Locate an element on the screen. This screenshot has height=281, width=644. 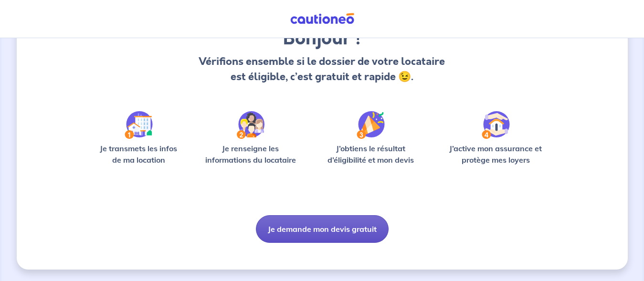
img: /static/90a569abe86eec82015bcaae536bd8e6/Step-1.svg is located at coordinates (139, 125).